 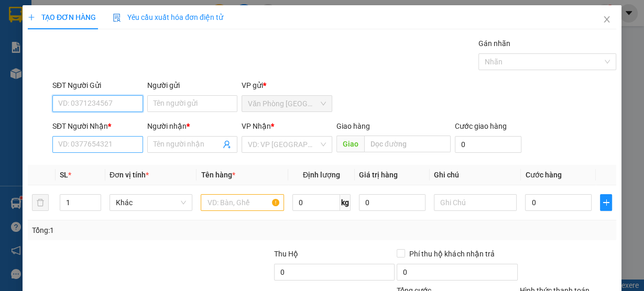 I want to click on span: Văn Phòng Sài Gòn, so click(x=286, y=104).